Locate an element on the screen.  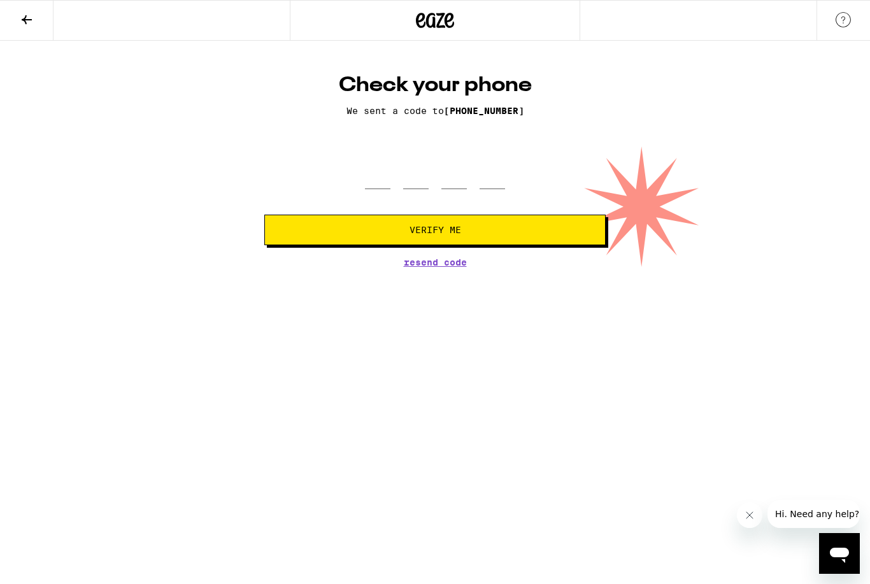
p: We sent a code to is located at coordinates (435, 111).